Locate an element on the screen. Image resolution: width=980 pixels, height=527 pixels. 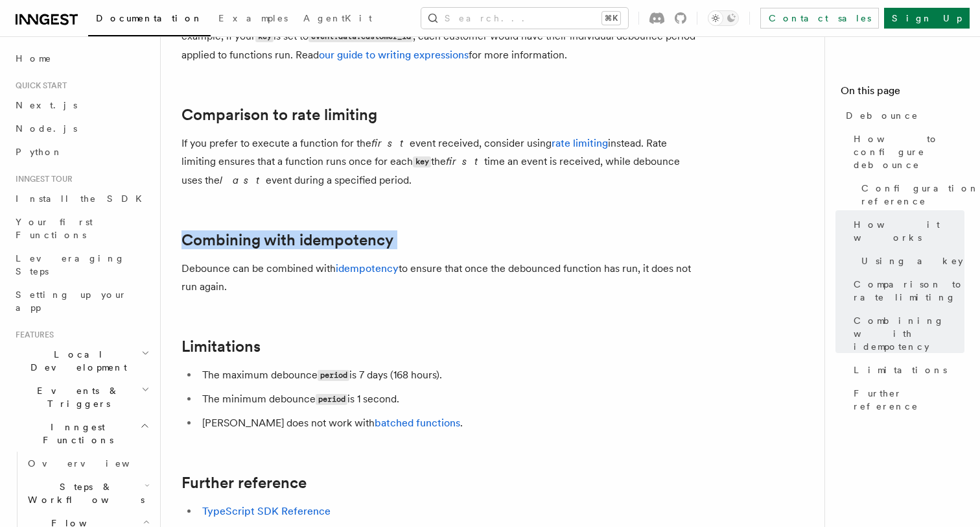
button: Search...⌘K is located at coordinates (525, 18).